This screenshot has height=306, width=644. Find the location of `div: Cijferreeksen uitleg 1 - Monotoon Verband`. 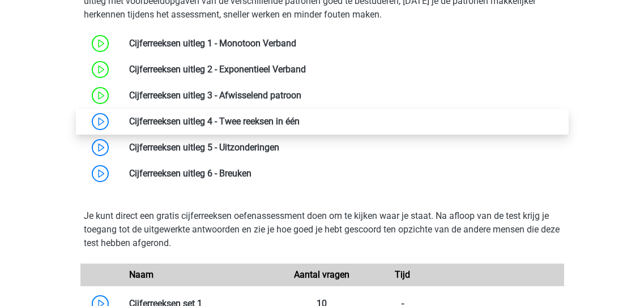

div: Cijferreeksen uitleg 1 - Monotoon Verband is located at coordinates (342, 43).